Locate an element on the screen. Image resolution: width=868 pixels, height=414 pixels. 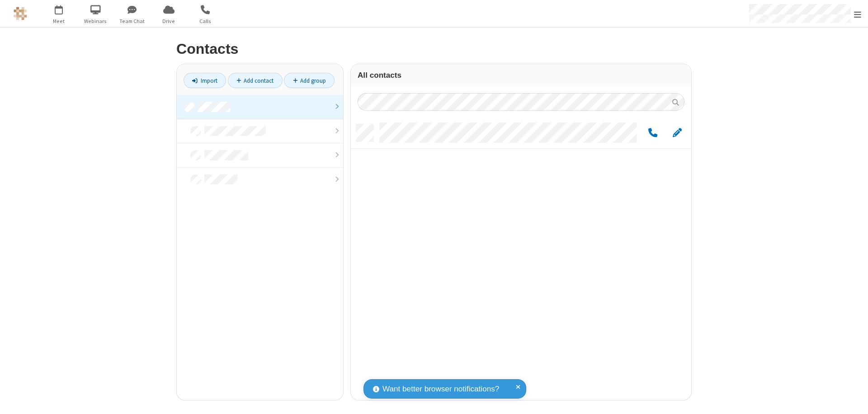
img: QA Selenium DO NOT DELETE OR CHANGE is located at coordinates (20, 13).